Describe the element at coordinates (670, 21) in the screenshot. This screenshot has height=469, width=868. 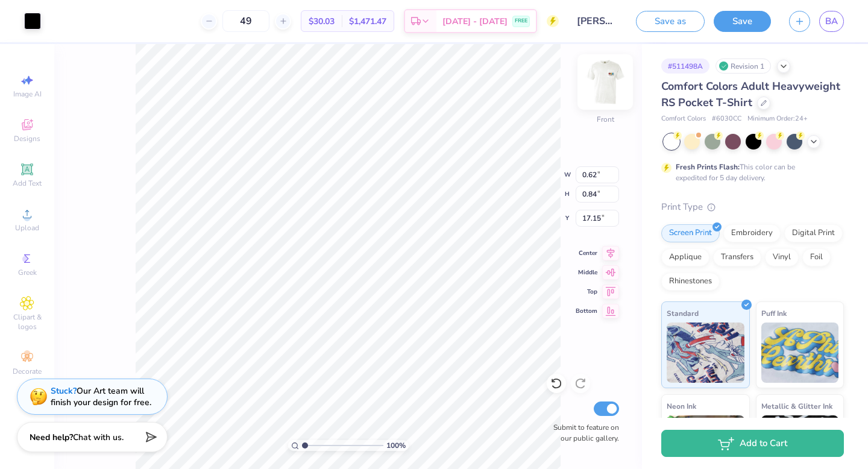
I see `button: Save as` at that location.